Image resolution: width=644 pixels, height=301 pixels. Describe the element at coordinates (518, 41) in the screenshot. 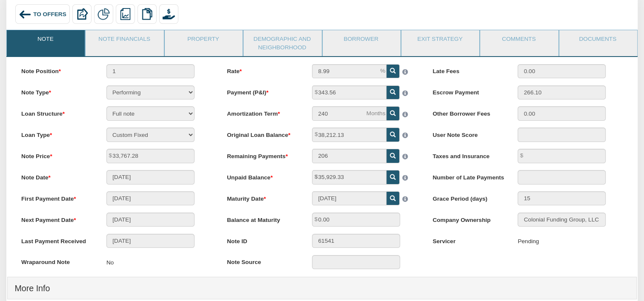

I see `a: Comments` at that location.